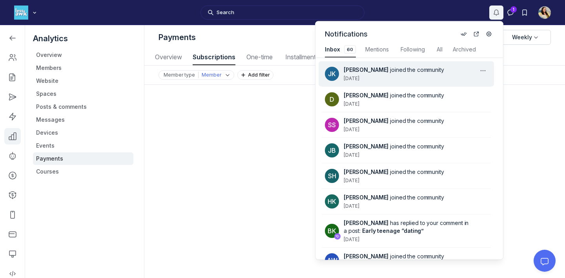 The image size is (565, 278). Describe the element at coordinates (83, 38) in the screenshot. I see `h5: Analytics` at that location.